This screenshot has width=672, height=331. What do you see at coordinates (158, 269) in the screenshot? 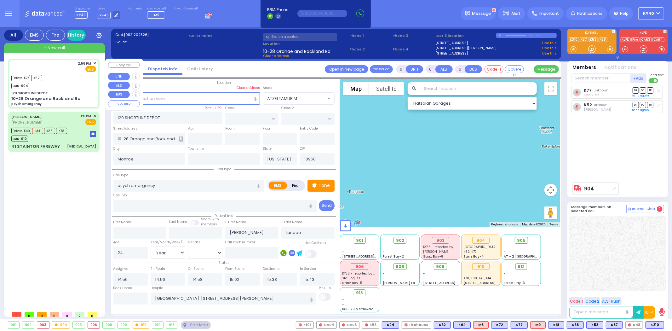
I see `label: En Route` at bounding box center [158, 269].